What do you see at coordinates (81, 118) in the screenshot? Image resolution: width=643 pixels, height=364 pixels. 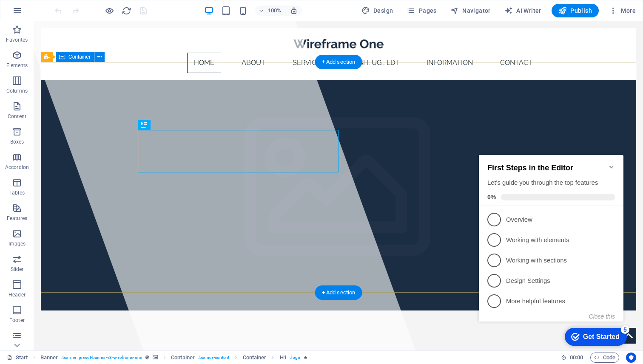 I see `p: Working with sections` at bounding box center [81, 118].